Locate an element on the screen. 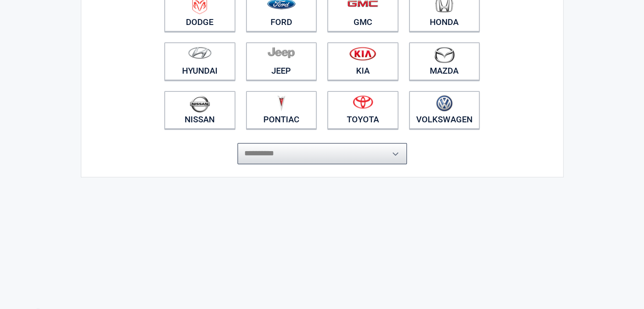 Image resolution: width=644 pixels, height=309 pixels. a: Pontiac is located at coordinates (282, 110).